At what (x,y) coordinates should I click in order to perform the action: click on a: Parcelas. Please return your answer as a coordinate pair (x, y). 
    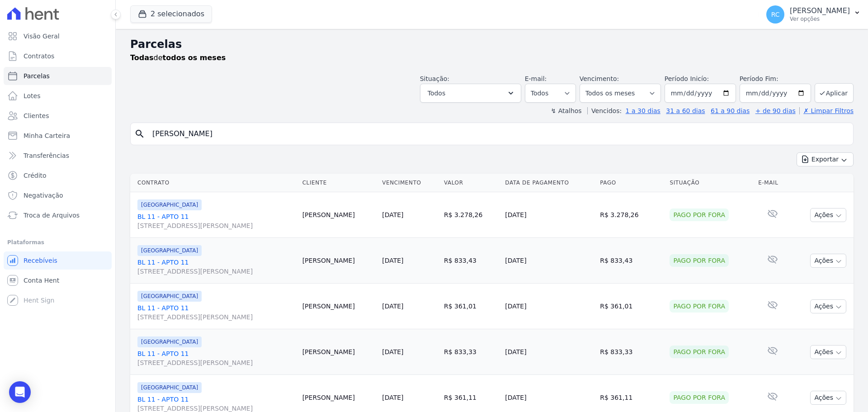
    Looking at the image, I should click on (58, 76).